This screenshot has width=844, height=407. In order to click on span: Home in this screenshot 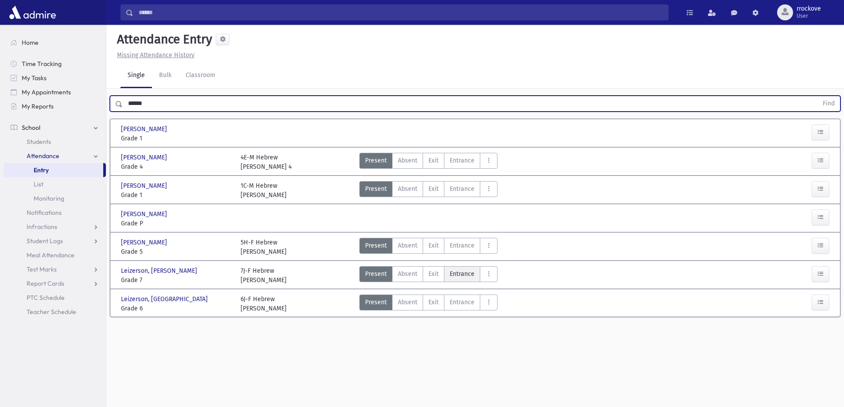, I will do `click(30, 43)`.